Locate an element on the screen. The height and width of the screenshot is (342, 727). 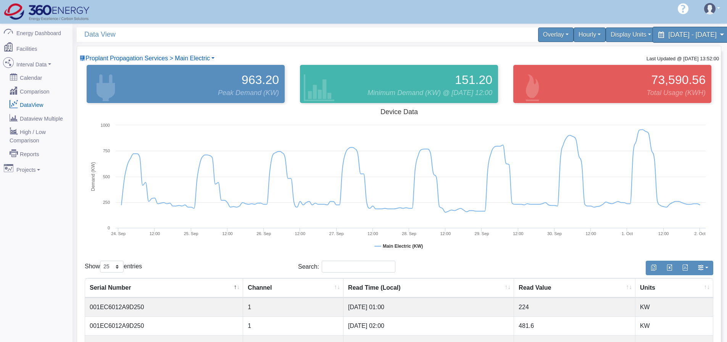
label: Show entries is located at coordinates (113, 266).